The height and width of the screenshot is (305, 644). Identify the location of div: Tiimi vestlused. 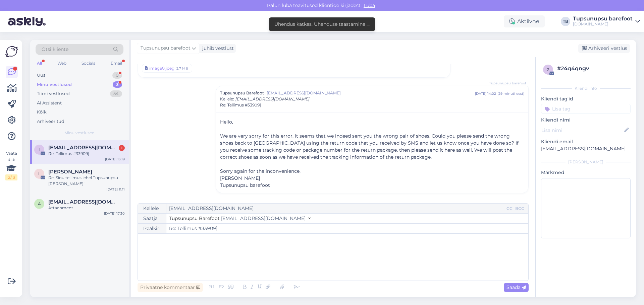
(54, 94).